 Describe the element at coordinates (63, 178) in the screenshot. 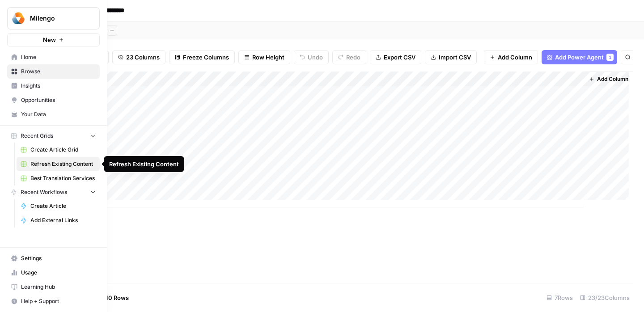

I see `span: Best Translation Services` at that location.